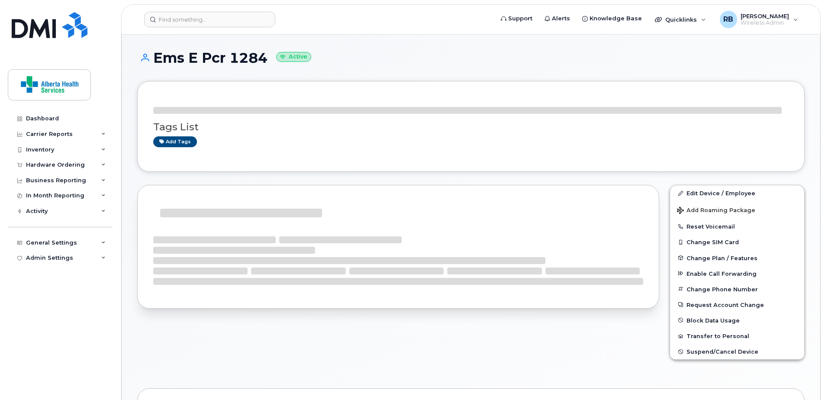  I want to click on h3: Tags List, so click(471, 127).